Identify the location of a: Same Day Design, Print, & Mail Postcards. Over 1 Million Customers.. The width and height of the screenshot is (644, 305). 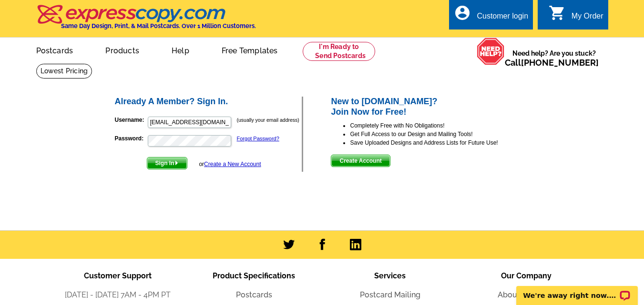
(146, 20).